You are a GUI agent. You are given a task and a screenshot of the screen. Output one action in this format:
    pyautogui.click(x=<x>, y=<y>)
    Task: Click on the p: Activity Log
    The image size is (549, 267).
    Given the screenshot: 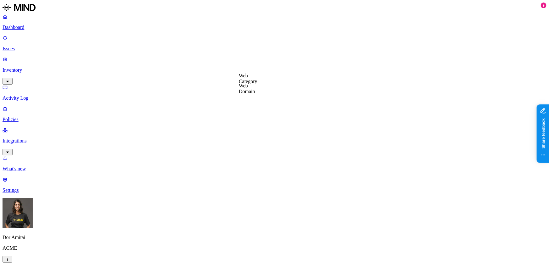 What is the action you would take?
    pyautogui.click(x=274, y=98)
    